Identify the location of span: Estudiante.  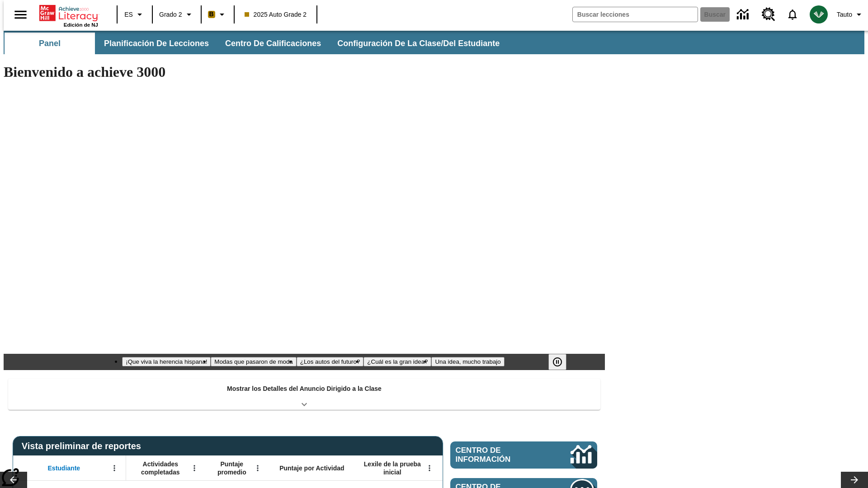
(64, 468).